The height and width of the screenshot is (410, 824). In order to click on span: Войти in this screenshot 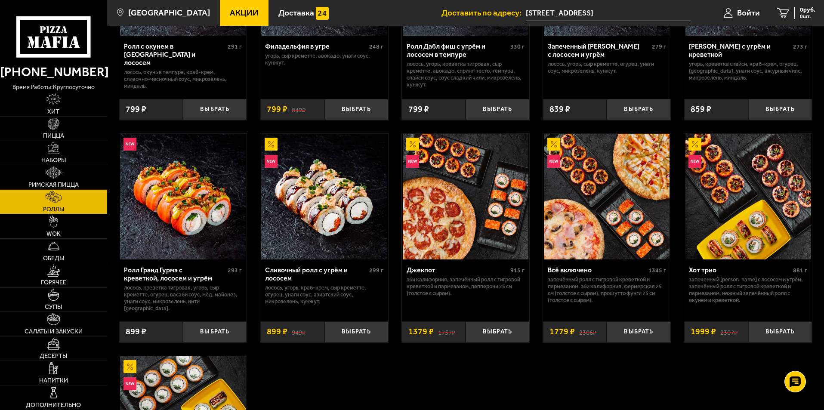, I will do `click(748, 12)`.